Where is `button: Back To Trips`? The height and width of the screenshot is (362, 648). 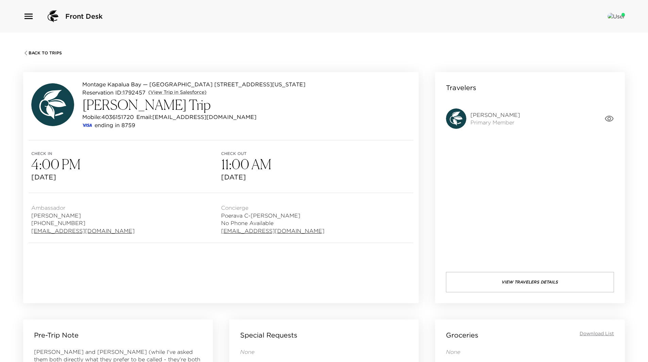 button: Back To Trips is located at coordinates (42, 53).